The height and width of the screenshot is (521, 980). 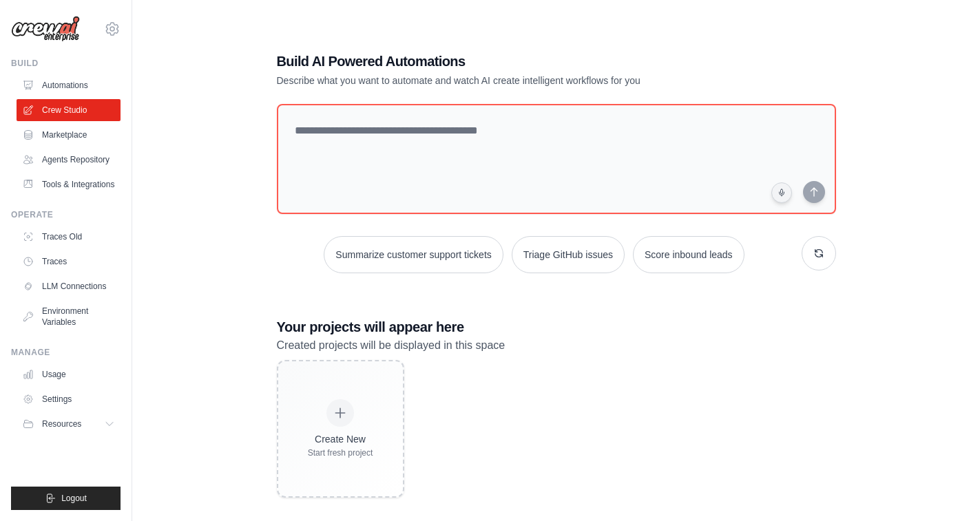 I want to click on button: Click to speak your automation idea, so click(x=781, y=193).